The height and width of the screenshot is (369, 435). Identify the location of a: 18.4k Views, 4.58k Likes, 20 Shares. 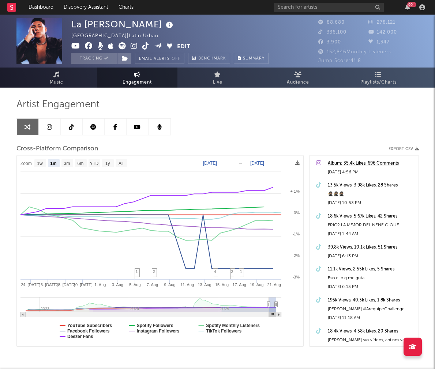
(371, 332).